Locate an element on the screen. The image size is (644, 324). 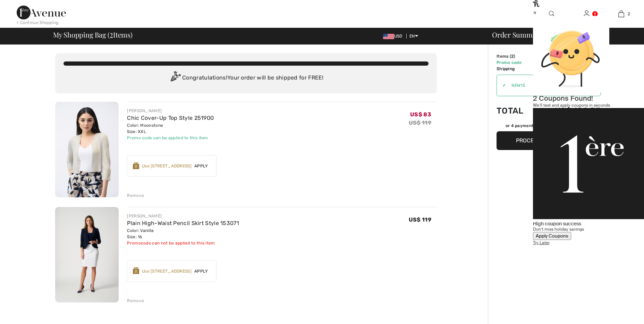
a: Plain High-Waist Pencil Skirt Style 153071 is located at coordinates (183, 223).